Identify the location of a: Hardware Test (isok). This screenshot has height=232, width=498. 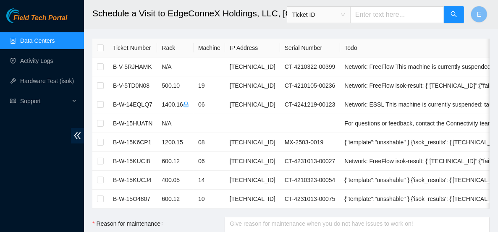
(47, 81).